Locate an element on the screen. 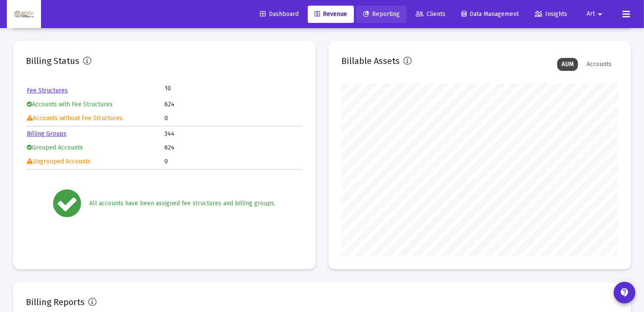  a: Data Management is located at coordinates (490, 14).